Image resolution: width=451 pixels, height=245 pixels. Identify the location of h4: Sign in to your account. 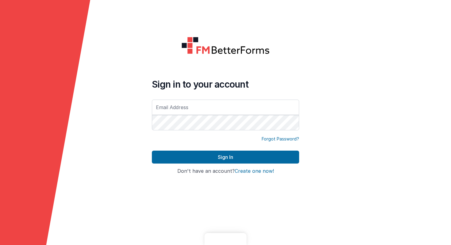
(226, 84).